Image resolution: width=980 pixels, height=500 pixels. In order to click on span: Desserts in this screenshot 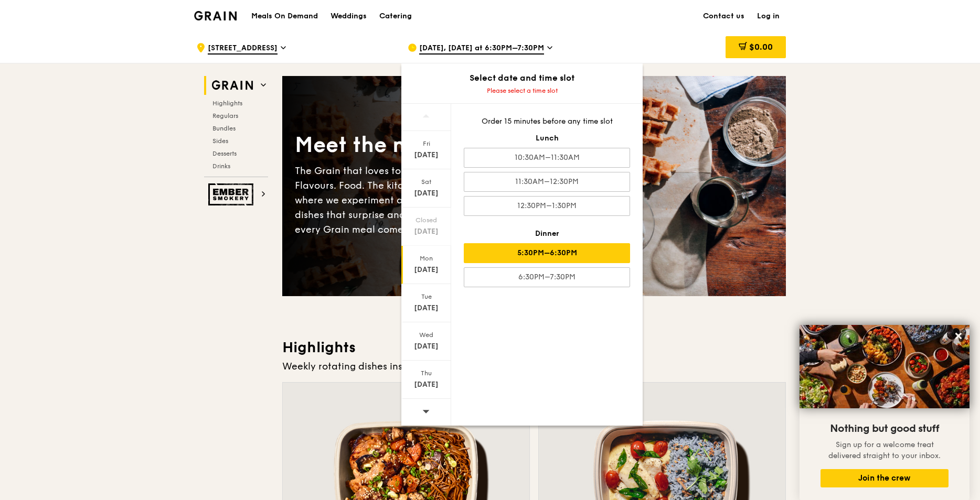, I will do `click(224, 154)`.